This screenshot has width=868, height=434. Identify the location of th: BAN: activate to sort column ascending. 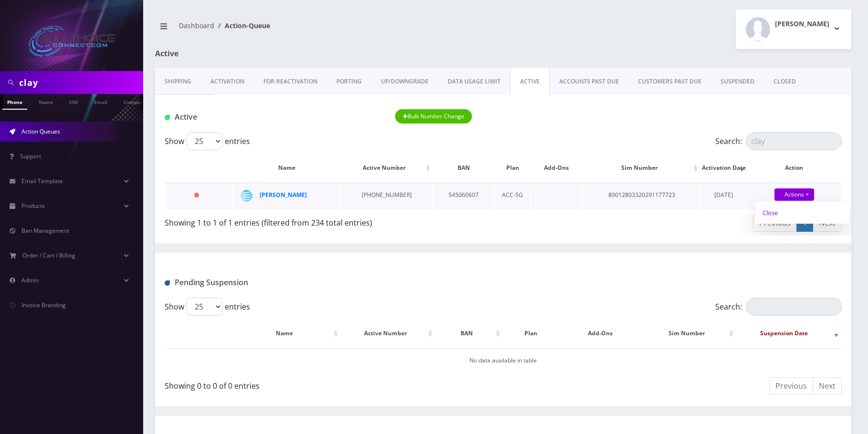
(469, 334).